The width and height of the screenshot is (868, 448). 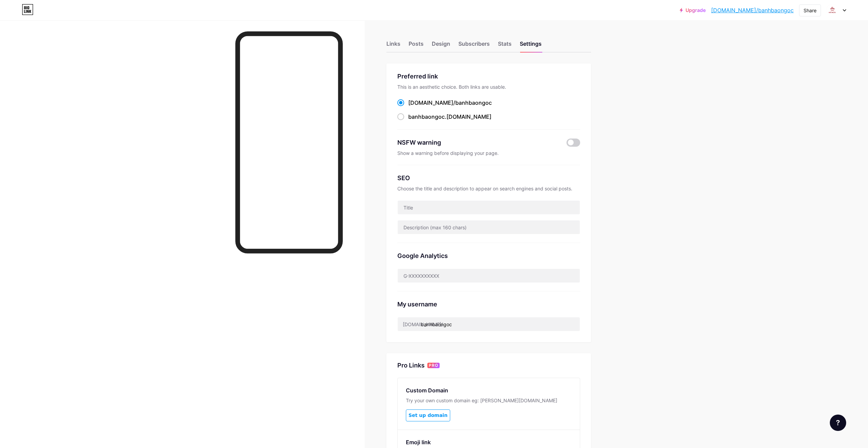 What do you see at coordinates (488, 442) in the screenshot?
I see `div: Emoji link` at bounding box center [488, 442].